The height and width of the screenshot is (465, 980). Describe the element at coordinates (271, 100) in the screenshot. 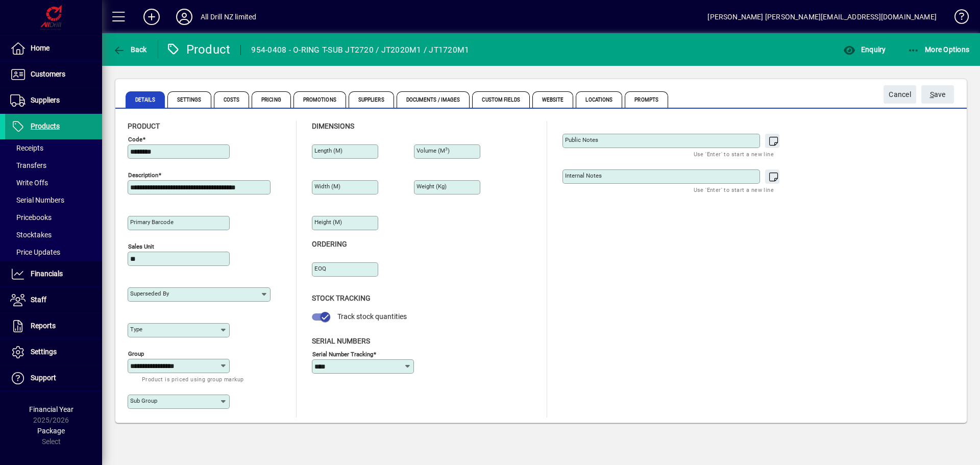

I see `span: Pricing` at that location.